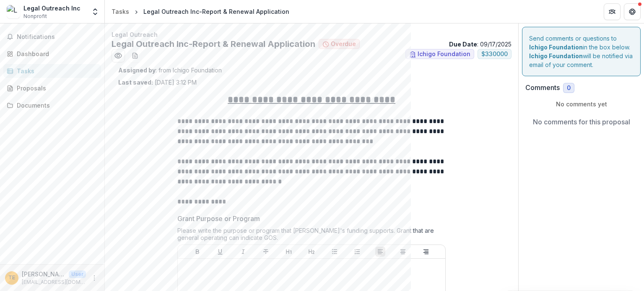  Describe the element at coordinates (311, 34) in the screenshot. I see `p: Legal Outreach` at that location.